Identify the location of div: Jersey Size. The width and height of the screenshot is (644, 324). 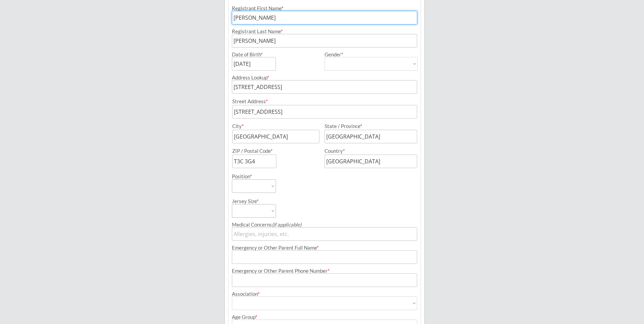
(249, 201).